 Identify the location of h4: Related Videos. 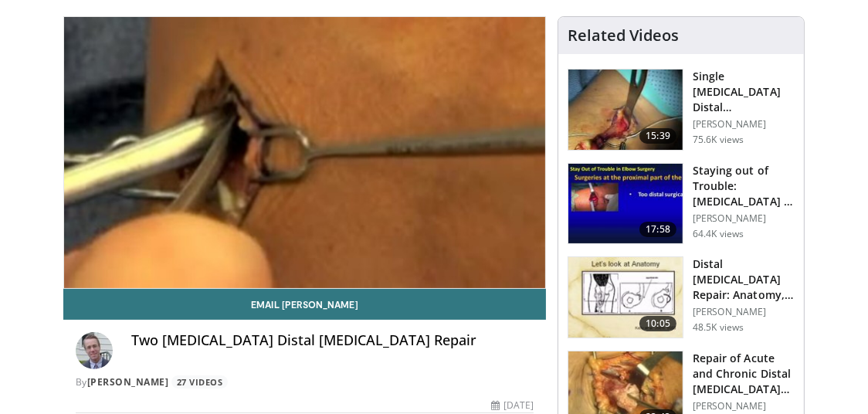
(623, 36).